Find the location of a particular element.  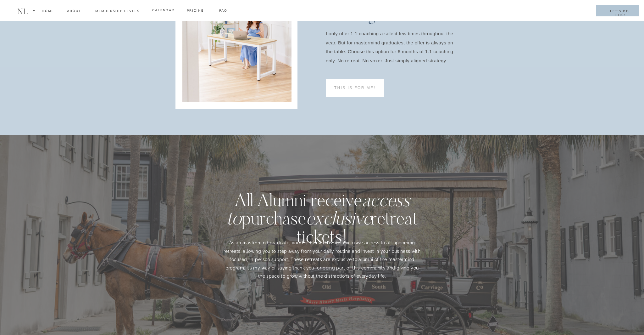

div: pricing is located at coordinates (195, 11).